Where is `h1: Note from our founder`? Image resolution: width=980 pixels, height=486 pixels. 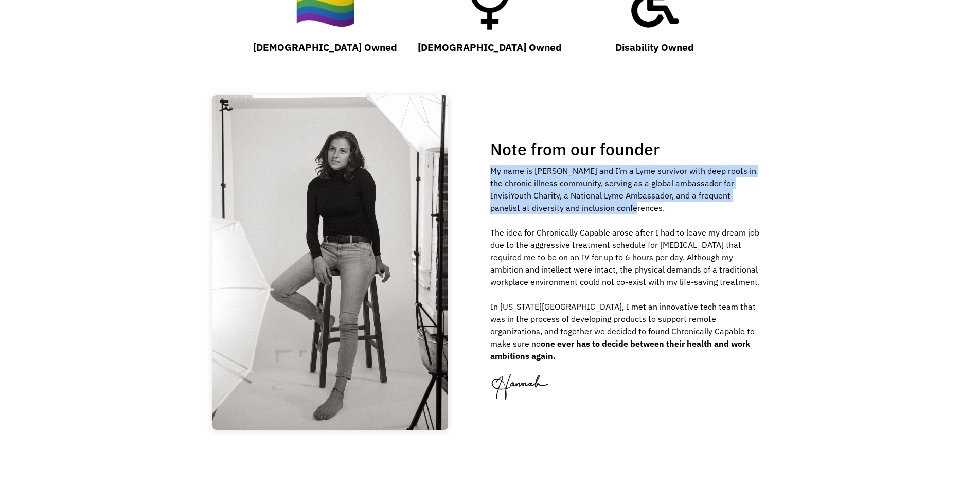 h1: Note from our founder is located at coordinates (625, 149).